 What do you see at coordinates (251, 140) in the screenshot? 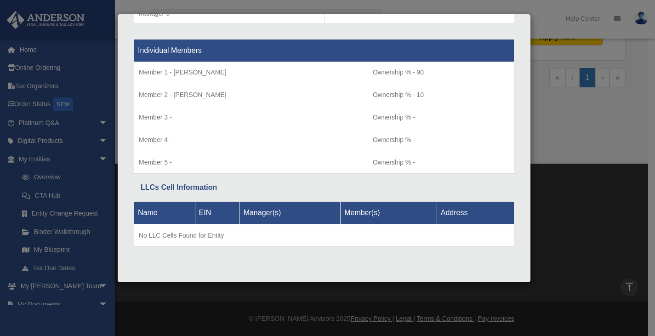
I see `p: Member 4 -` at bounding box center [251, 140].